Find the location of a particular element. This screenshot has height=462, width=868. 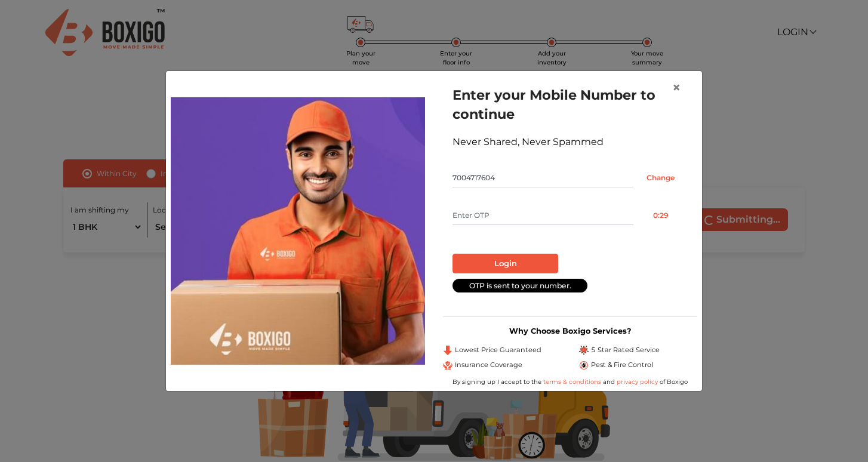

span: Lowest Price Guaranteed is located at coordinates (498, 349).